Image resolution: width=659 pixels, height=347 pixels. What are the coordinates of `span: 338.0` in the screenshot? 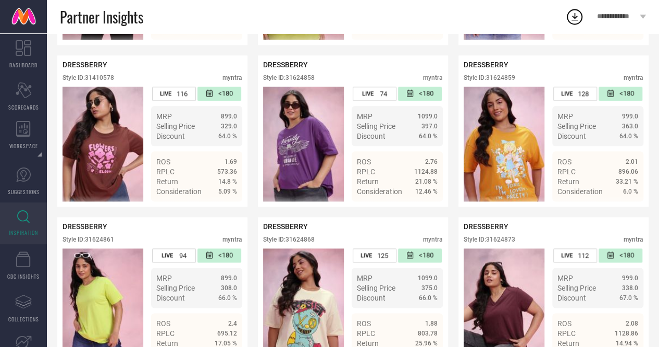 It's located at (630, 288).